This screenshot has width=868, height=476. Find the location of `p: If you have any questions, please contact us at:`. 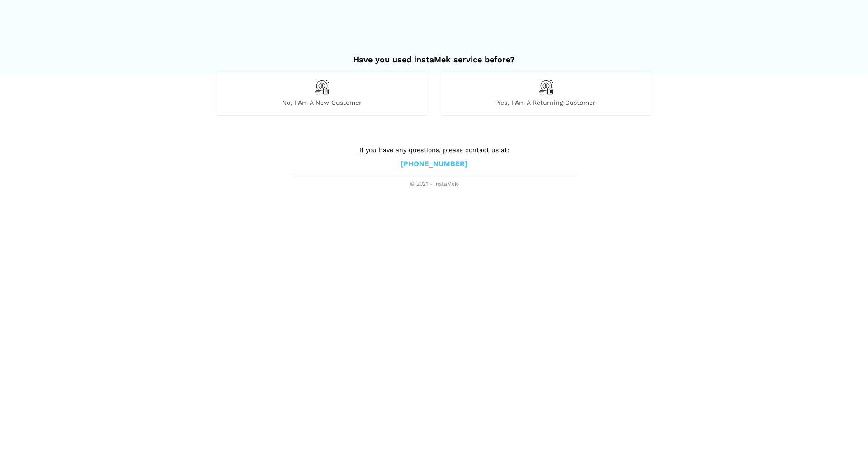

p: If you have any questions, please contact us at: is located at coordinates (434, 150).